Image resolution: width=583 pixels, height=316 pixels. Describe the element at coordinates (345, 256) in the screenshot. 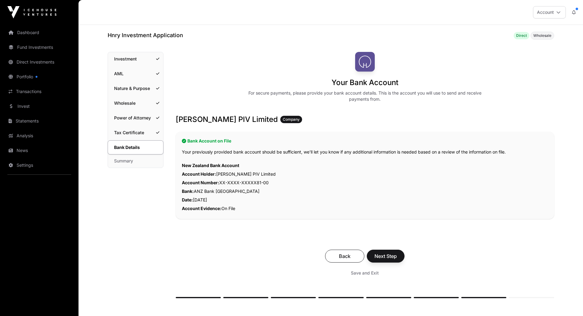

I see `button: Back` at that location.